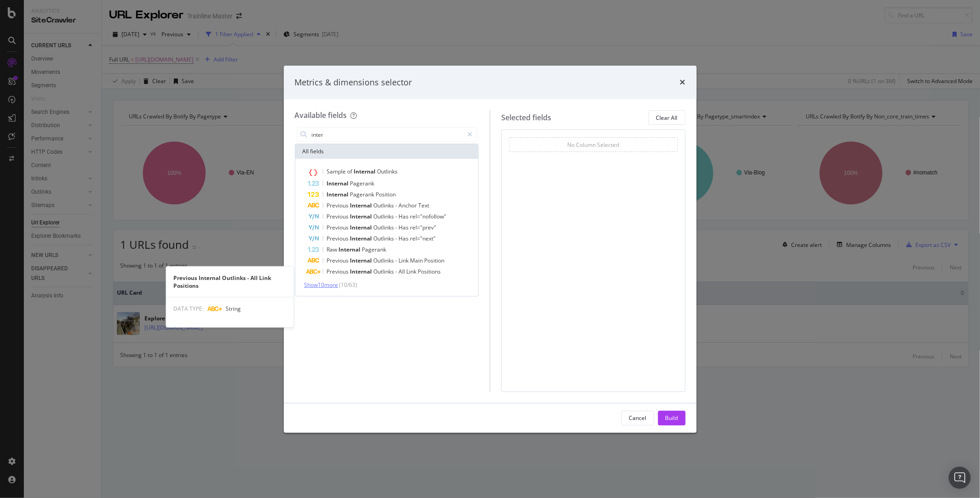 Image resolution: width=980 pixels, height=498 pixels. Describe the element at coordinates (387, 151) in the screenshot. I see `div: All fields` at that location.